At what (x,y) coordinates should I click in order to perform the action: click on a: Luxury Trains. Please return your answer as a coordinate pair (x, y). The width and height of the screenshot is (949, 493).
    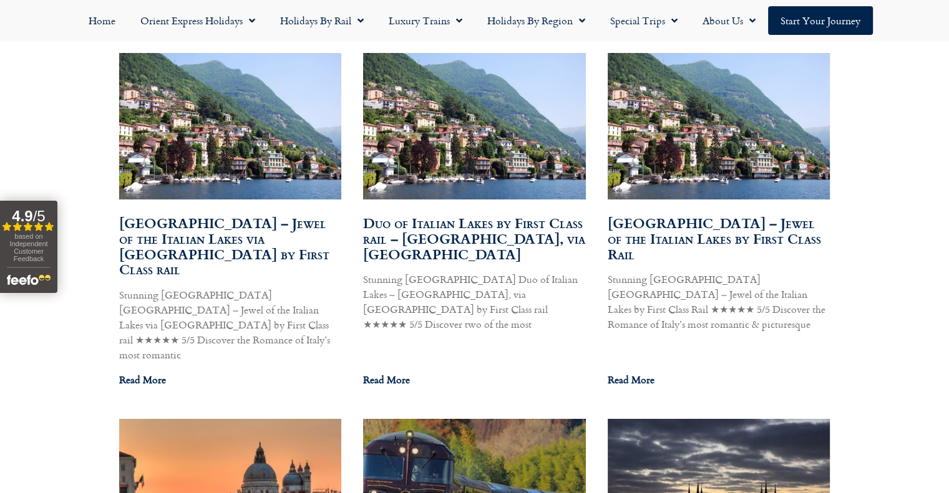
    Looking at the image, I should click on (425, 21).